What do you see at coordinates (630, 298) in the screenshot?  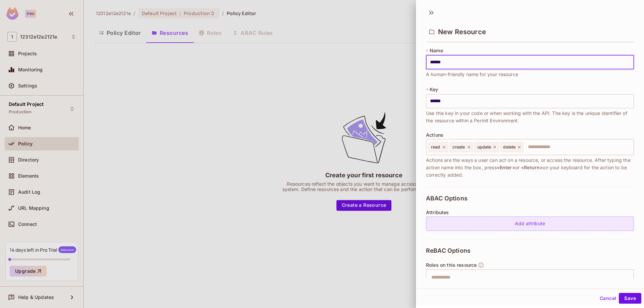 I see `button: Save` at bounding box center [630, 298].